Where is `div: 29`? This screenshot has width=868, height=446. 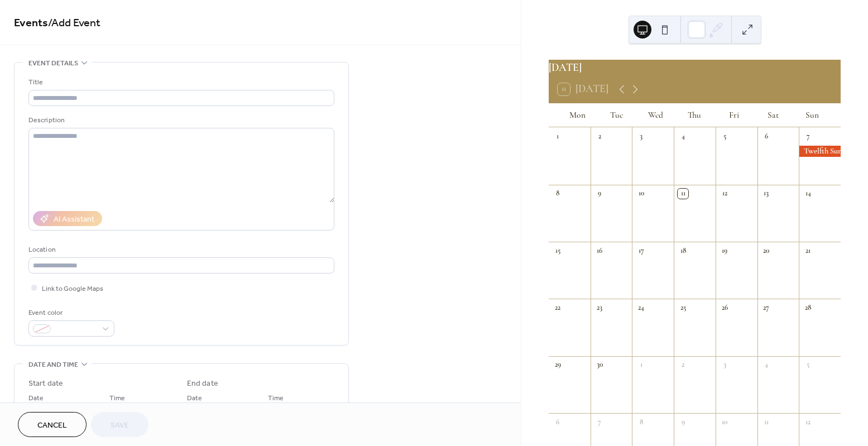
div: 29 is located at coordinates (558, 365).